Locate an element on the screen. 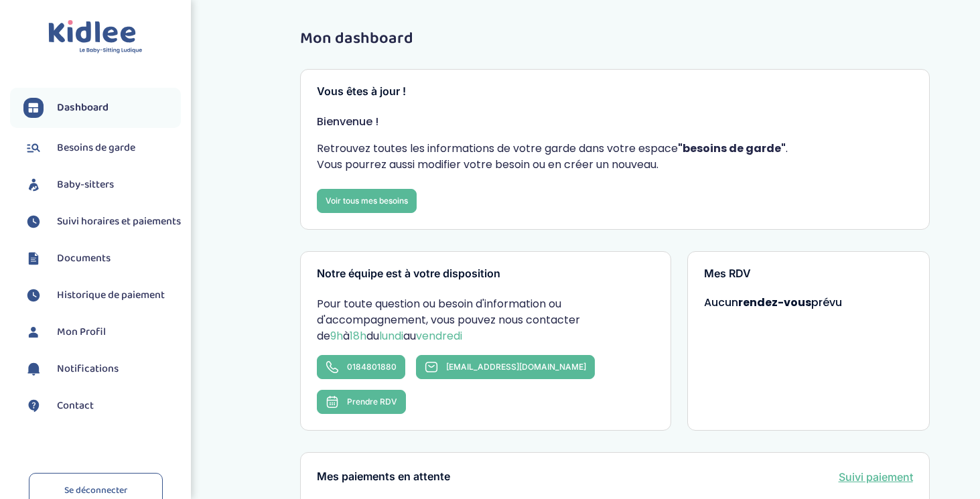 This screenshot has height=499, width=980. span: Contact is located at coordinates (75, 406).